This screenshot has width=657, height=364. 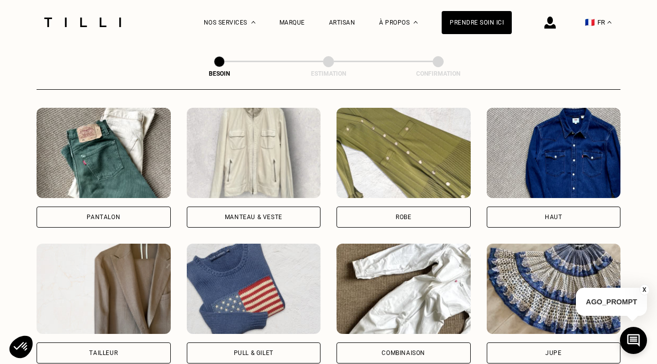 I want to click on div: Combinaison, so click(x=403, y=353).